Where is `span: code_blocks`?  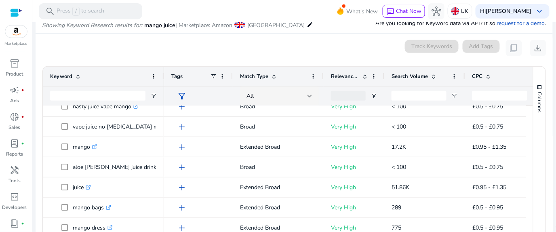 span: code_blocks is located at coordinates (15, 197).